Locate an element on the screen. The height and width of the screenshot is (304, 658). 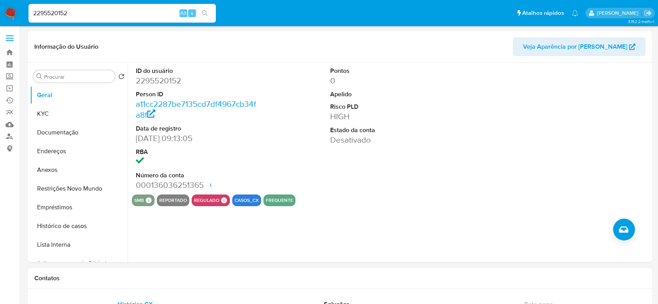
button: regulado is located at coordinates (206, 200).